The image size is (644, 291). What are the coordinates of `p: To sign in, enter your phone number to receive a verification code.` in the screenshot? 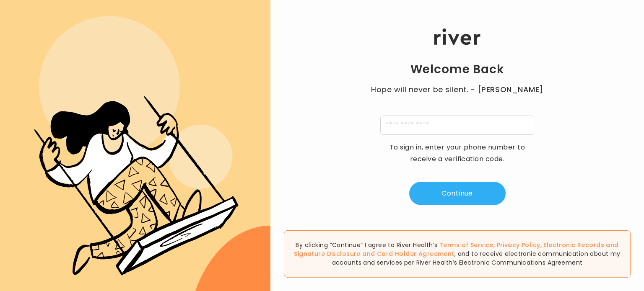 It's located at (457, 153).